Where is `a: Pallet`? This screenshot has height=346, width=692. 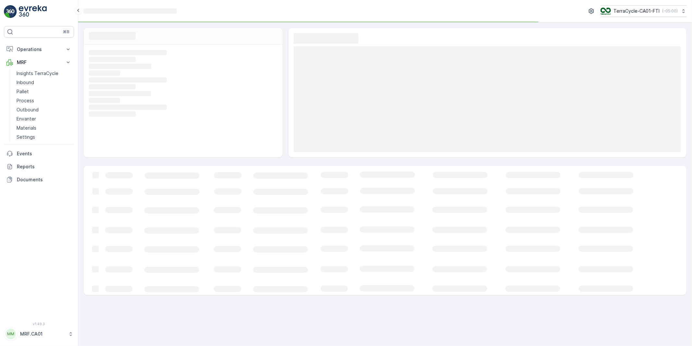
a: Pallet is located at coordinates (44, 91).